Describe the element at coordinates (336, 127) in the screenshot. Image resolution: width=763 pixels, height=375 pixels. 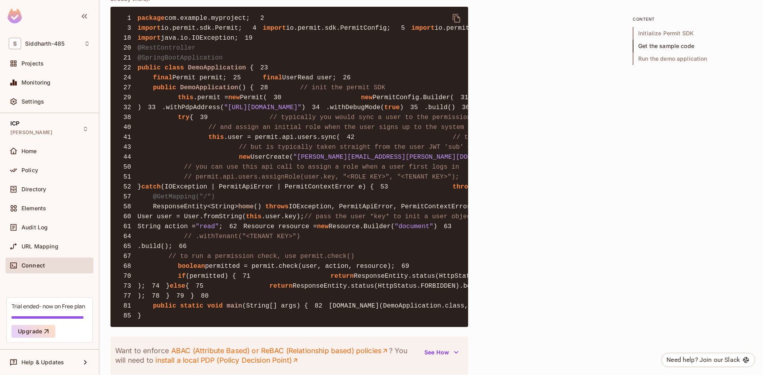
I see `span: // and assign an initial role when the user signs up to the system` at that location.